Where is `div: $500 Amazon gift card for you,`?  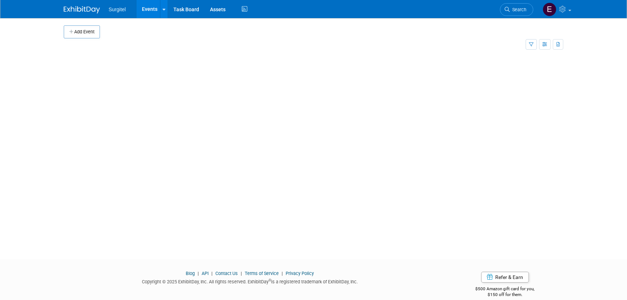 div: $500 Amazon gift card for you, is located at coordinates (505, 289).